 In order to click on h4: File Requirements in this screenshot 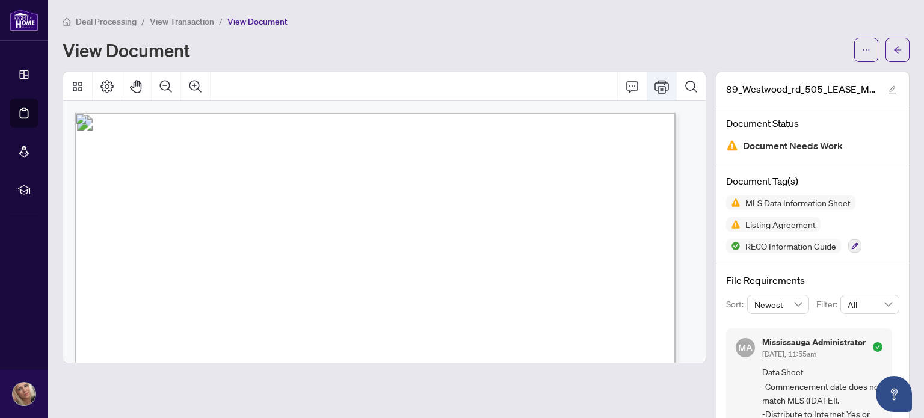, I will do `click(813, 280)`.